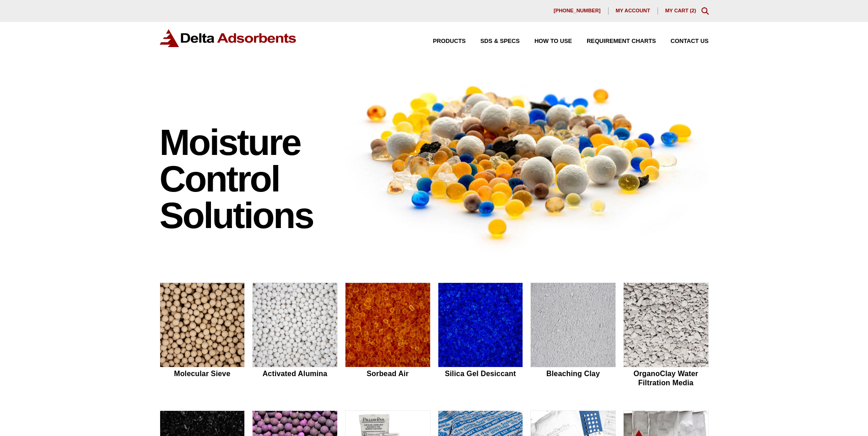 The height and width of the screenshot is (436, 868). I want to click on span: 2, so click(693, 10).